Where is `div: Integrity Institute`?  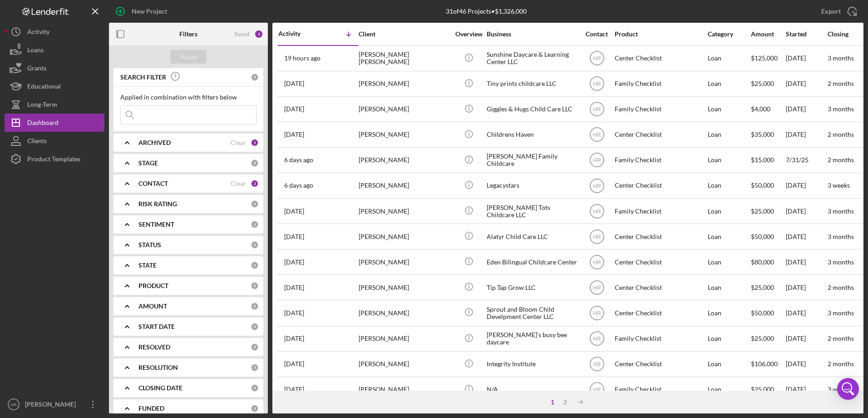 div: Integrity Institute is located at coordinates (532, 364).